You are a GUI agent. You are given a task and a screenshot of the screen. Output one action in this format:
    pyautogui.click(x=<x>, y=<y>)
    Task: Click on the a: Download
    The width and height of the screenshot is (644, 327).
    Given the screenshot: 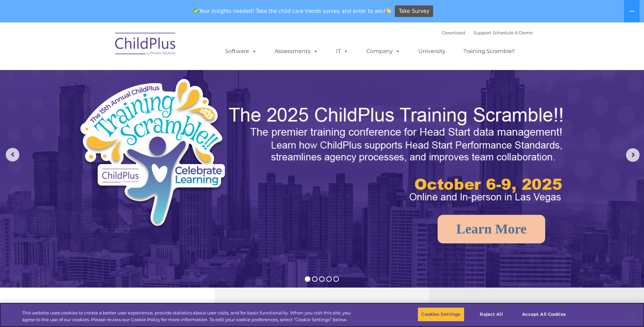 What is the action you would take?
    pyautogui.click(x=453, y=33)
    